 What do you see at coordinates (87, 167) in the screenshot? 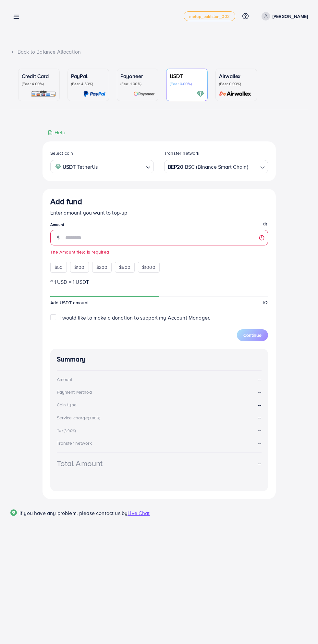
I see `span: TetherUs` at bounding box center [87, 167].